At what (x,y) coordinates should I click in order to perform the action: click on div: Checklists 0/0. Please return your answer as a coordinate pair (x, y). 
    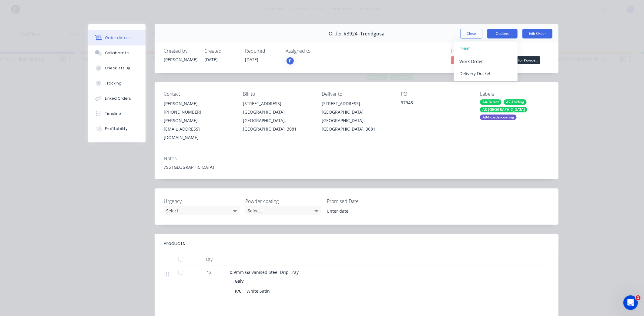
    Looking at the image, I should click on (118, 69).